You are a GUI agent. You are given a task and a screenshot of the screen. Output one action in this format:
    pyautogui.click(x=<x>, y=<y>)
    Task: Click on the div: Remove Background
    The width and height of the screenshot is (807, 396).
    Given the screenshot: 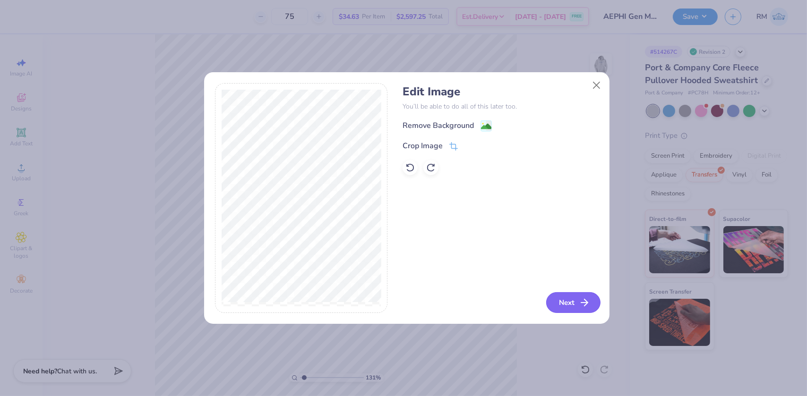 What is the action you would take?
    pyautogui.click(x=438, y=126)
    